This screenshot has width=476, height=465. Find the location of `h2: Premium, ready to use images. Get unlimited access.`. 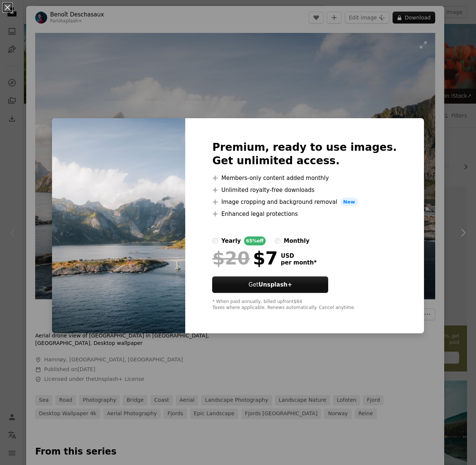

h2: Premium, ready to use images. Get unlimited access. is located at coordinates (304, 155).